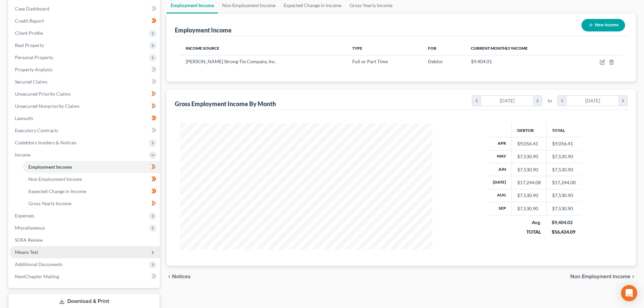 This screenshot has width=644, height=308. I want to click on span: Income, so click(22, 155).